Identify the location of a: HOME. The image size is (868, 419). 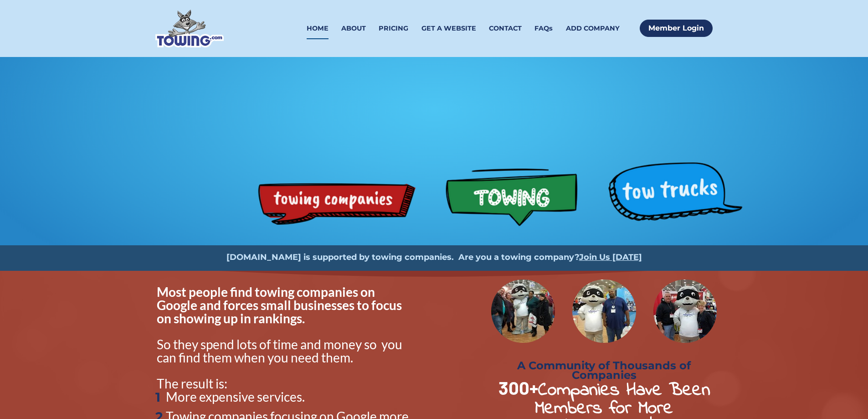
(317, 28).